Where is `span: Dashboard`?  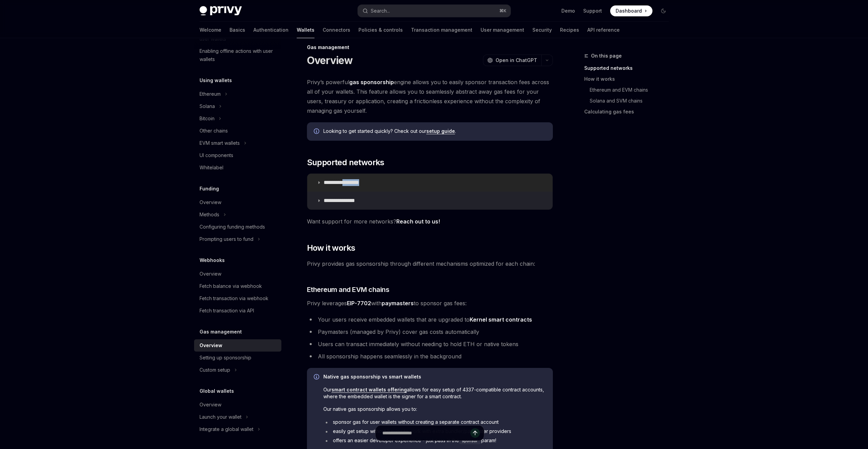 span: Dashboard is located at coordinates (629, 11).